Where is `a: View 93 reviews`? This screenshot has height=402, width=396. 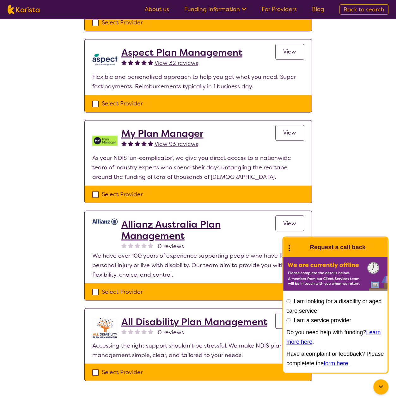
a: View 93 reviews is located at coordinates (177, 144).